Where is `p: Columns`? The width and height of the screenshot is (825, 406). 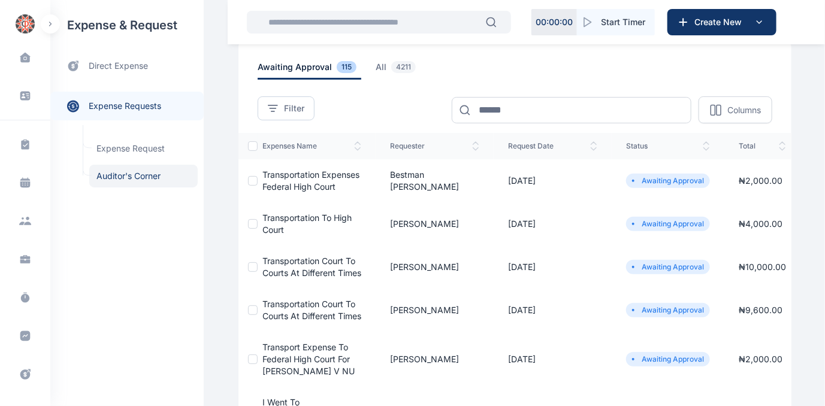
p: Columns is located at coordinates (744, 110).